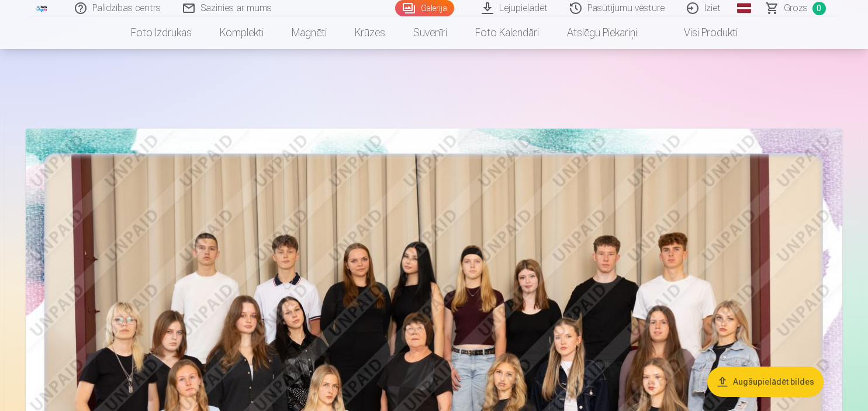 The image size is (868, 411). I want to click on span: Grozs, so click(795, 8).